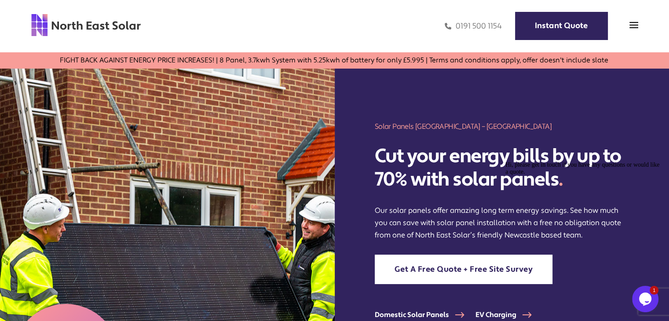 The width and height of the screenshot is (669, 321). I want to click on h2: Cut your energy bills by up to 70% with solar panels, so click(502, 168).